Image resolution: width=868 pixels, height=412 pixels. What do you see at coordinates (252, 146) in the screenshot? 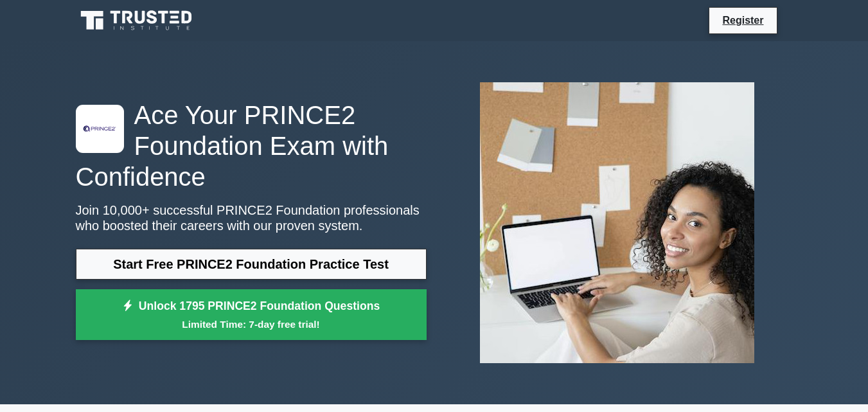
I see `h1: Ace Your PRINCE2 Foundation Exam with Confidence` at bounding box center [252, 146].